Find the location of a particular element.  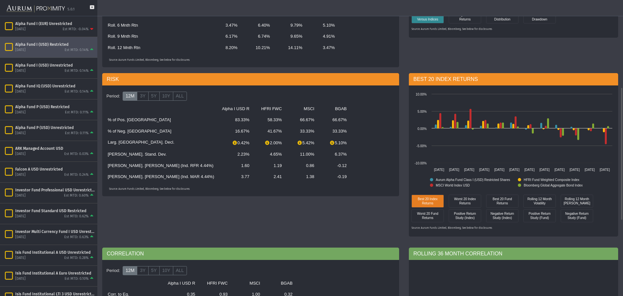

td: HFRI FWC is located at coordinates (270, 109).